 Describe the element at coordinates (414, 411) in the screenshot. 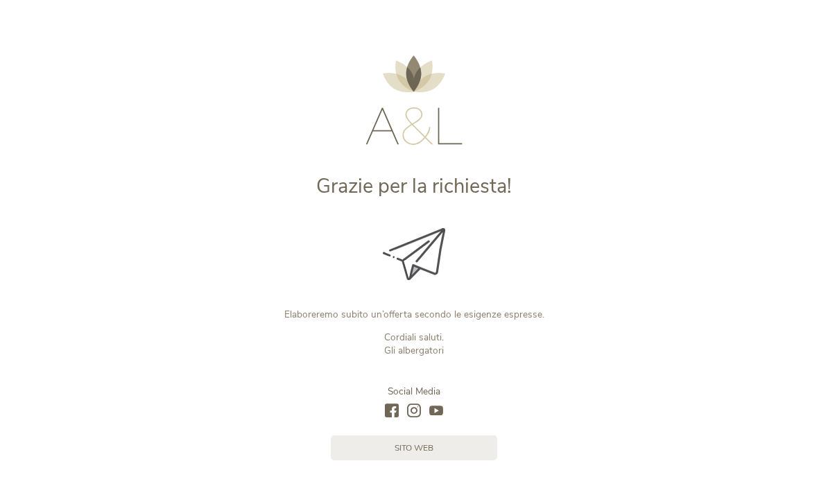

I see `a: instagram` at that location.